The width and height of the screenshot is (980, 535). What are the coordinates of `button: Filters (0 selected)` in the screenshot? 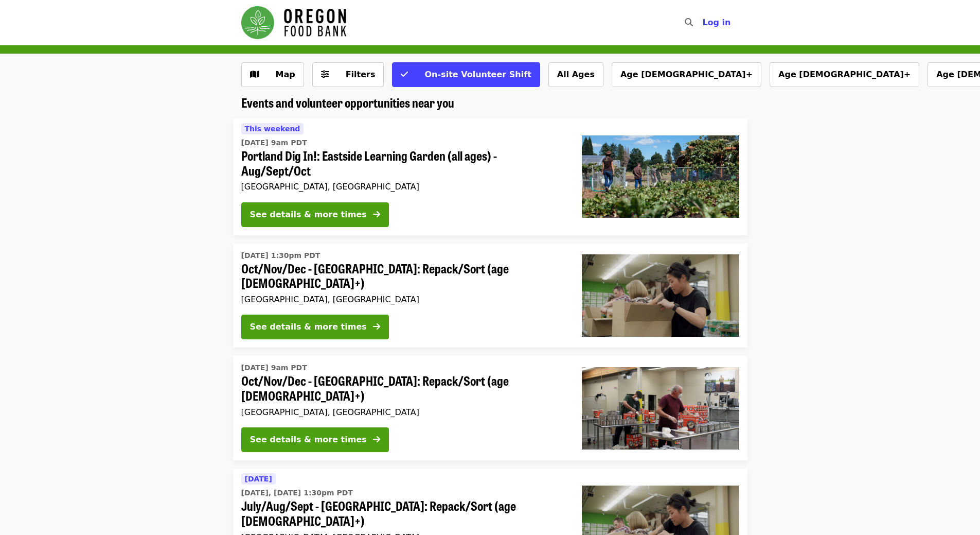 It's located at (348, 75).